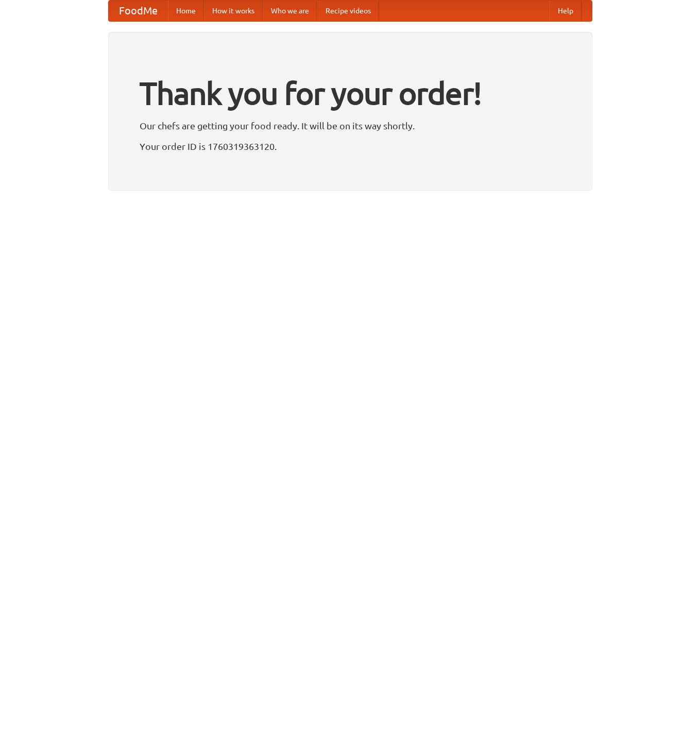 The image size is (700, 729). What do you see at coordinates (186, 11) in the screenshot?
I see `a: Home` at bounding box center [186, 11].